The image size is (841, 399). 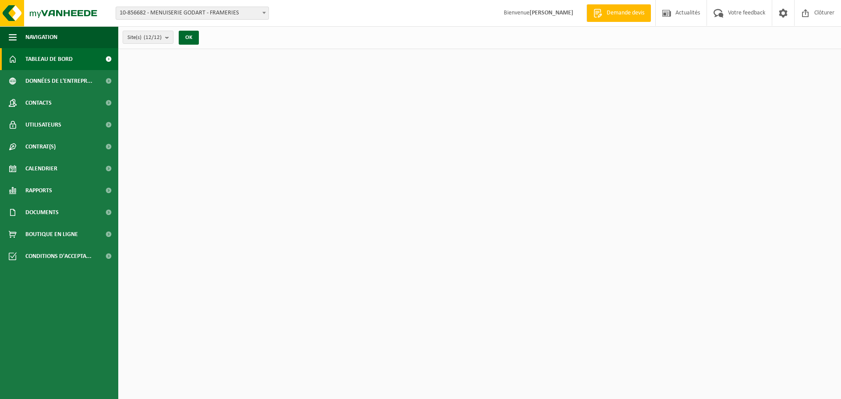 I want to click on span: Demande devis, so click(x=626, y=13).